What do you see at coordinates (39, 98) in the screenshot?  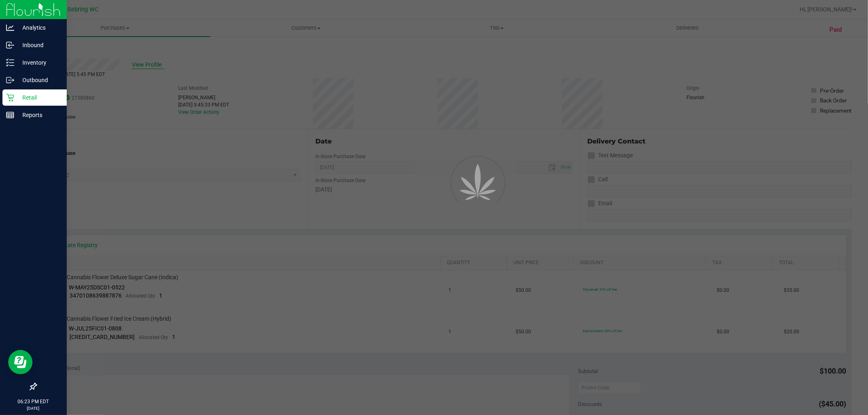 I see `p: Retail` at bounding box center [39, 98].